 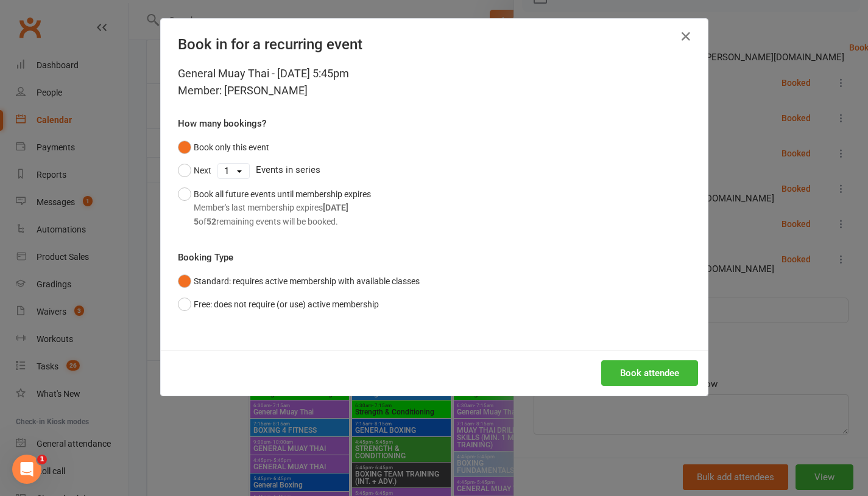 What do you see at coordinates (205, 257) in the screenshot?
I see `label: Booking Type` at bounding box center [205, 257].